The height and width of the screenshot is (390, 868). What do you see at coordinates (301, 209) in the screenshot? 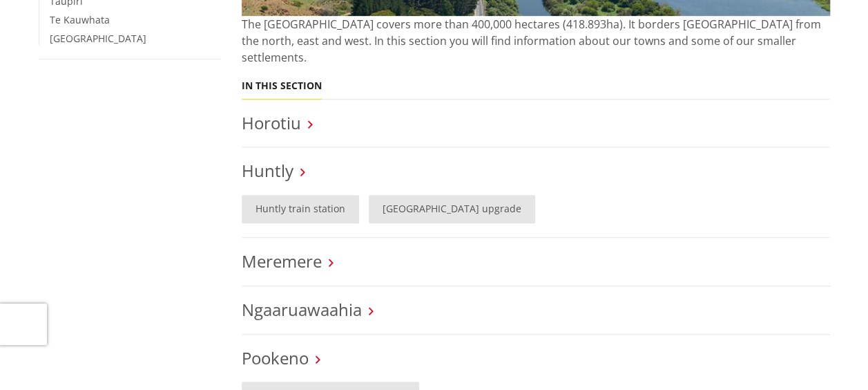
I see `a: Huntly train station` at bounding box center [301, 209].